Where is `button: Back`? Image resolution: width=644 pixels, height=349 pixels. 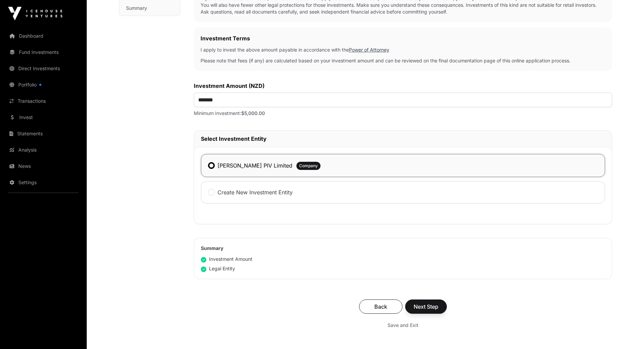
button: Back is located at coordinates (381, 306).